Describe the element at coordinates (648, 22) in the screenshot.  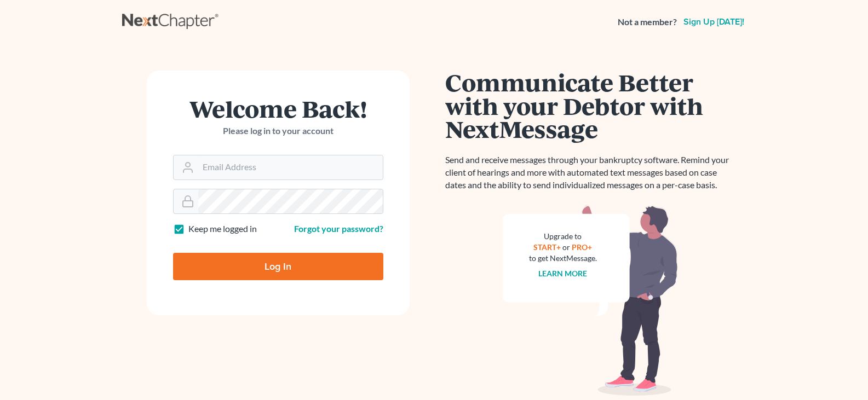
I see `strong: Not a member?` at that location.